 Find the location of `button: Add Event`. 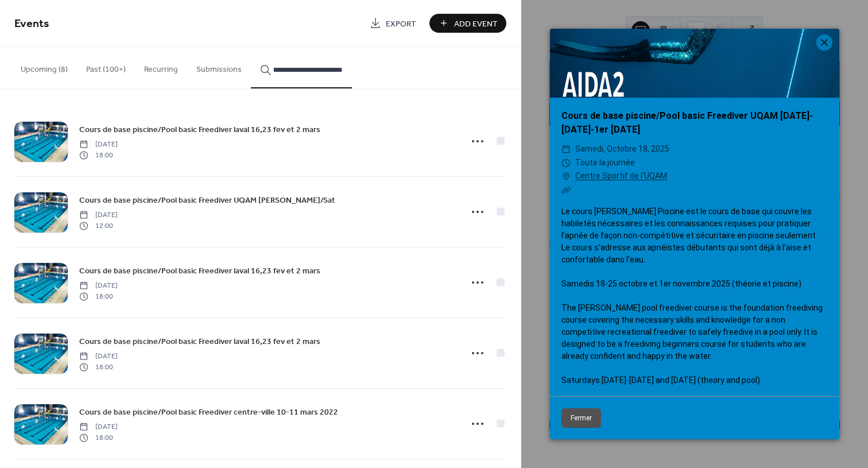

button: Add Event is located at coordinates (468, 23).